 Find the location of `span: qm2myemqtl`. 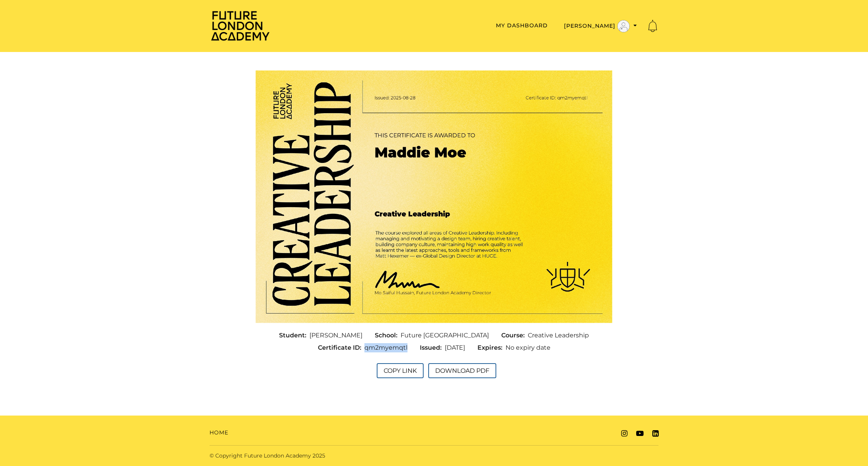

span: qm2myemqtl is located at coordinates (386, 347).